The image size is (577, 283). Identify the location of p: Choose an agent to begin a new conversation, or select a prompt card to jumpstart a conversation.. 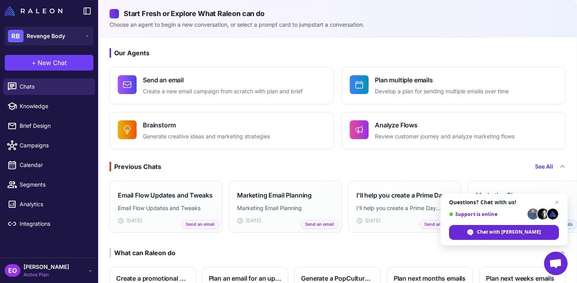
(338, 25).